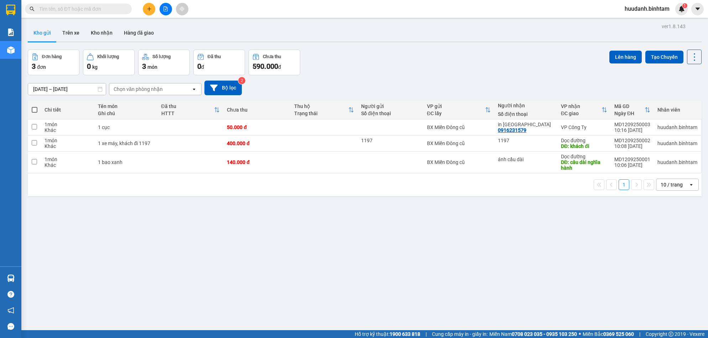  What do you see at coordinates (533, 334) in the screenshot?
I see `span: Miền Nam` at bounding box center [533, 334].